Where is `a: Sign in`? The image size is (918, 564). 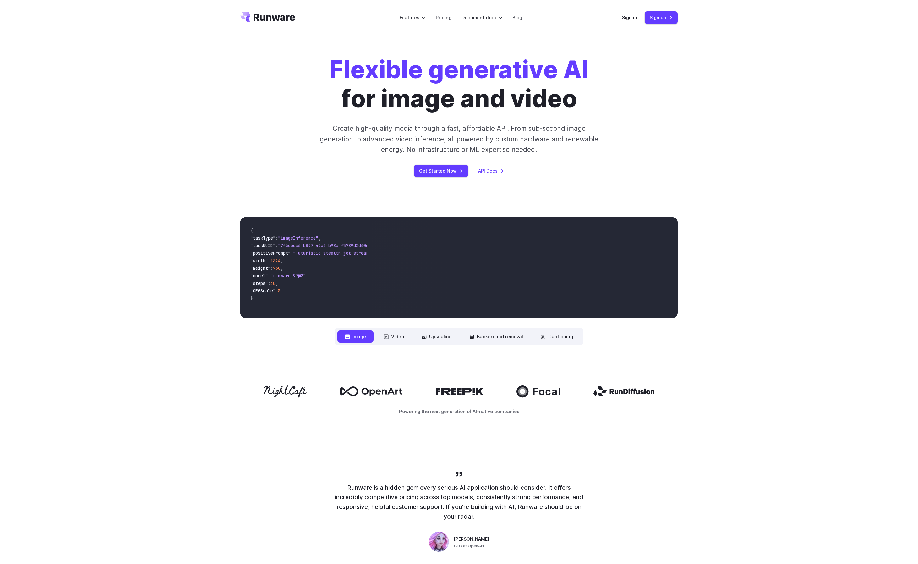
a: Sign in is located at coordinates (630, 17).